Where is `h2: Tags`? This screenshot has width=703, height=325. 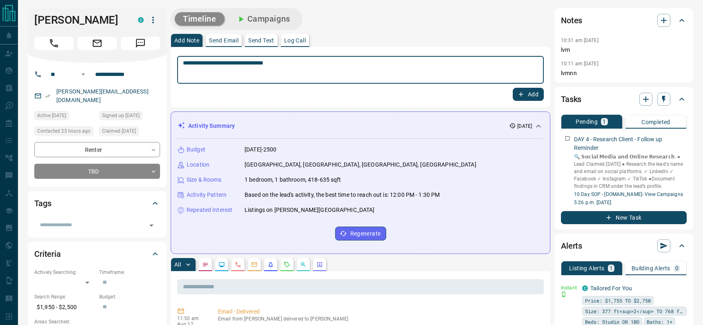
h2: Tags is located at coordinates (42, 203).